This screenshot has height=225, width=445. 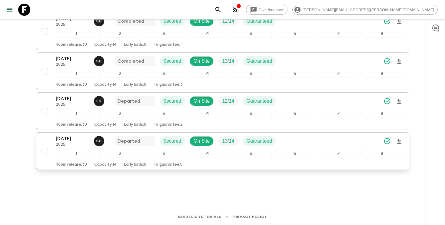 I want to click on button: menu, so click(x=10, y=10).